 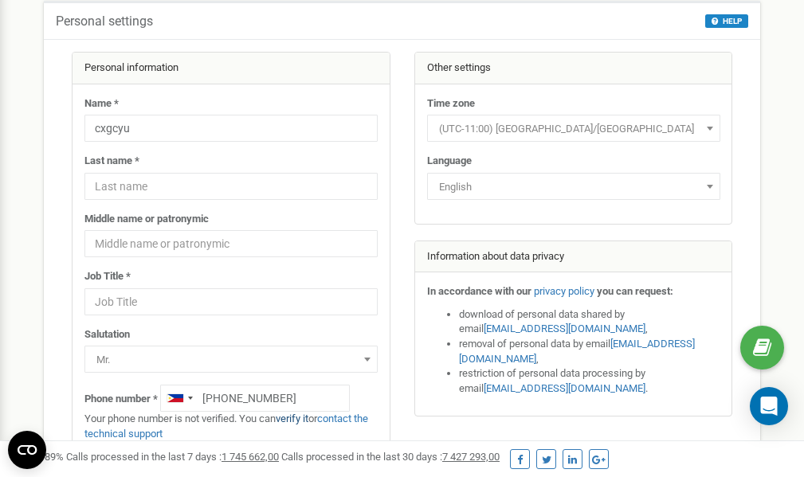 I want to click on input: Job Title, so click(x=231, y=302).